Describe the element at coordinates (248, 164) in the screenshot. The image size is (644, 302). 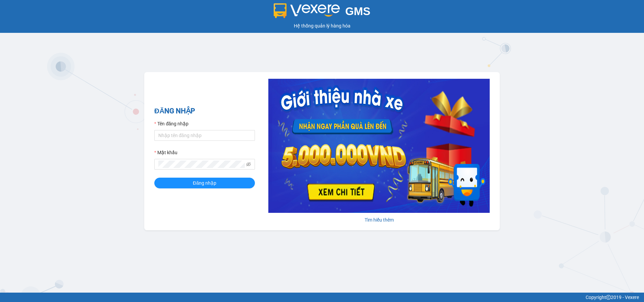
I see `span: eye-invisible` at that location.